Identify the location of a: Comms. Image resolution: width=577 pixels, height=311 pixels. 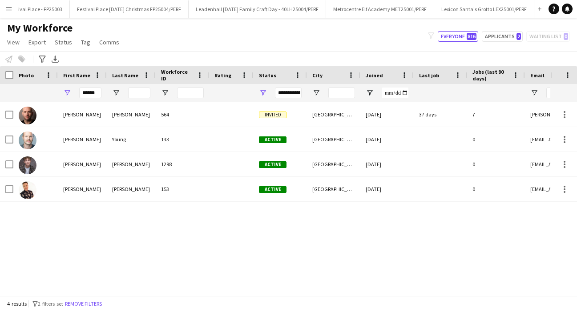
(109, 42).